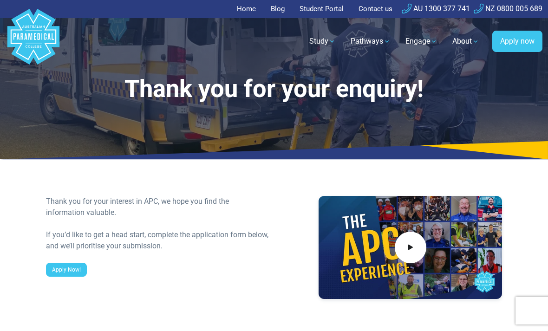 The image size is (548, 331). What do you see at coordinates (436, 8) in the screenshot?
I see `a: AU 1300 377 741` at bounding box center [436, 8].